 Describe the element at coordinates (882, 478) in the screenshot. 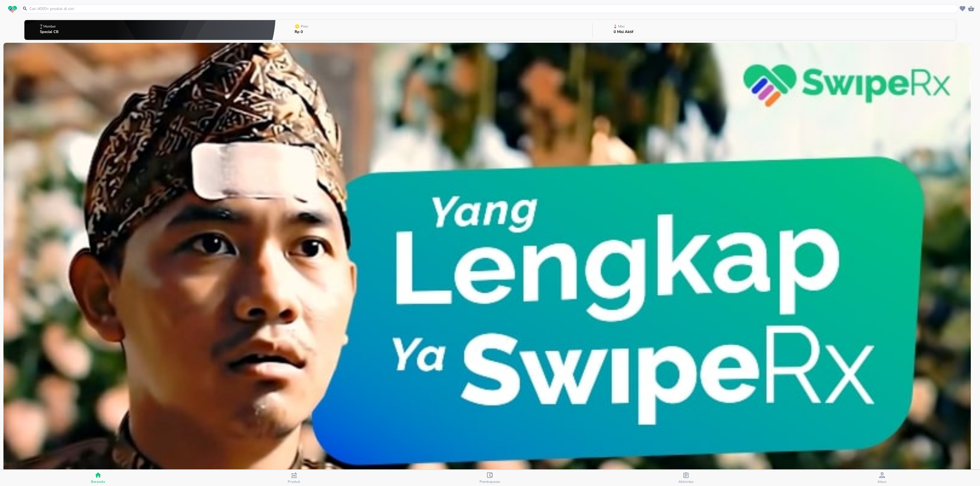

I see `button: Akun` at that location.